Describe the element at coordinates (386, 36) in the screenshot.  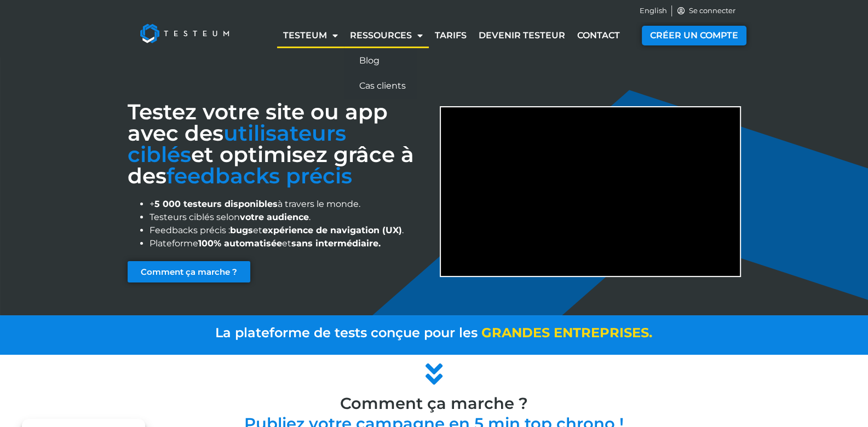
I see `a: Ressources` at that location.